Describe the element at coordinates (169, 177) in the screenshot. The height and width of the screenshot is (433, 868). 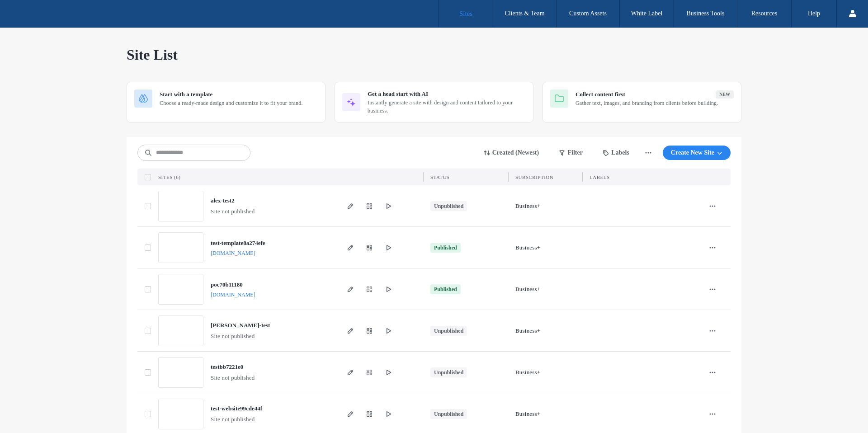
I see `span: SITES (6)` at that location.